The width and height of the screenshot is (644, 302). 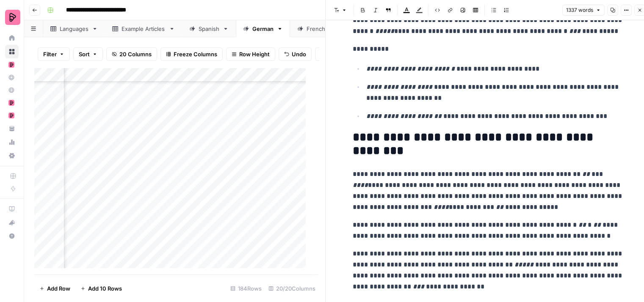 I want to click on a: Example Articles, so click(x=144, y=29).